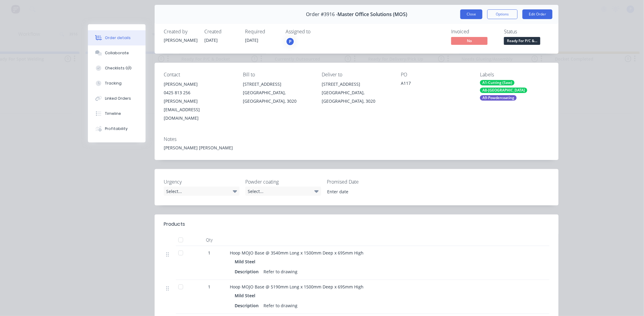 This screenshot has width=644, height=316. Describe the element at coordinates (117, 129) in the screenshot. I see `button: Profitability` at that location.